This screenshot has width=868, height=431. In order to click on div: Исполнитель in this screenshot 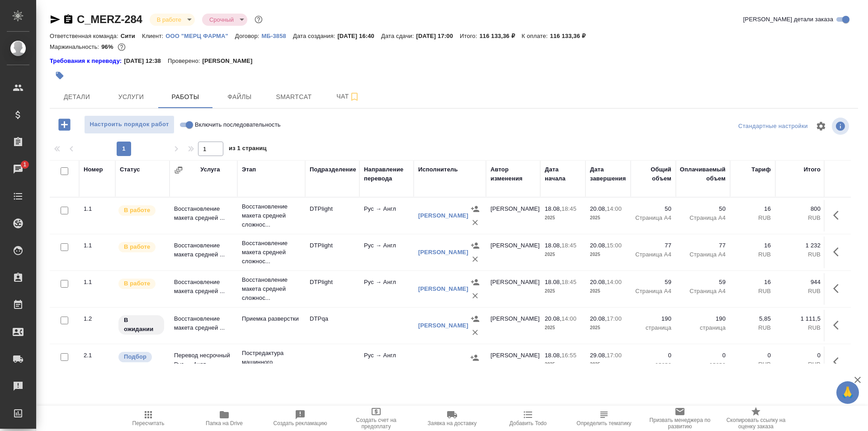, I will do `click(439, 170)`.